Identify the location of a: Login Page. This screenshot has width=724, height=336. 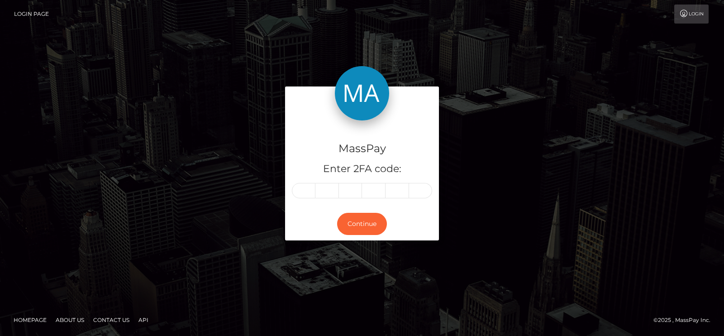
(31, 14).